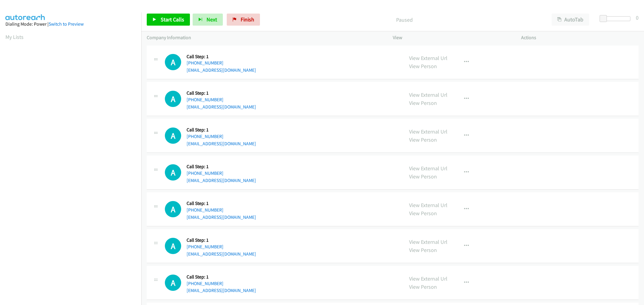  Describe the element at coordinates (14, 37) in the screenshot. I see `a: My Lists` at that location.